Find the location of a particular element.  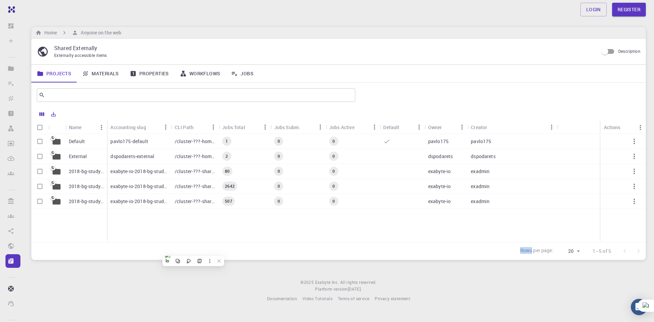

span: Documentation is located at coordinates (282, 298).